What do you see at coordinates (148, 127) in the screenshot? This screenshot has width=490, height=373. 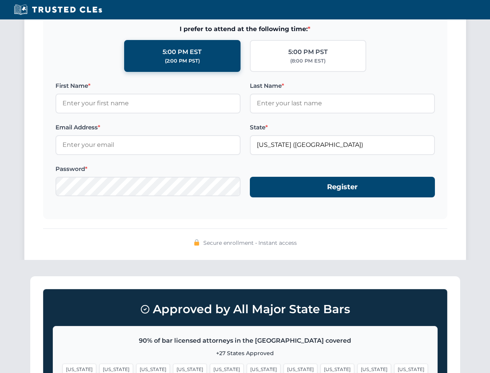 I see `label: Email Address` at bounding box center [148, 127].